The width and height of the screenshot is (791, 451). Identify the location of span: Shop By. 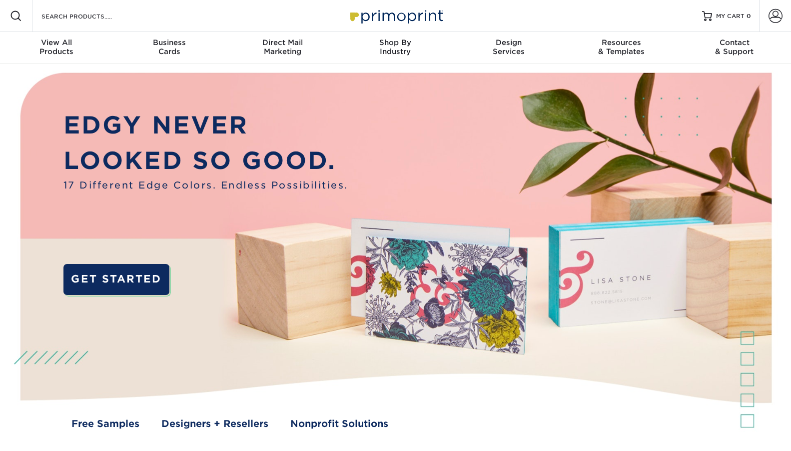
(395, 42).